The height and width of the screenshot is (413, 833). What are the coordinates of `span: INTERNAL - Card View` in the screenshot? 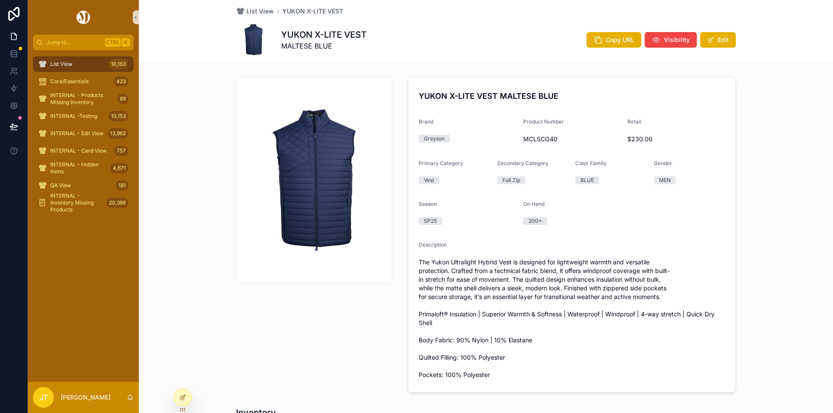 It's located at (78, 151).